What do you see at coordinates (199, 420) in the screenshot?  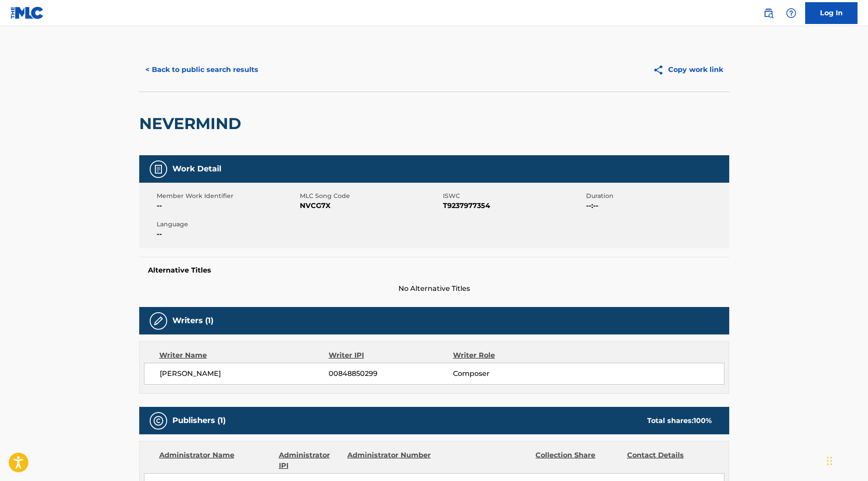 I see `h5: Publishers (1)` at bounding box center [199, 420].